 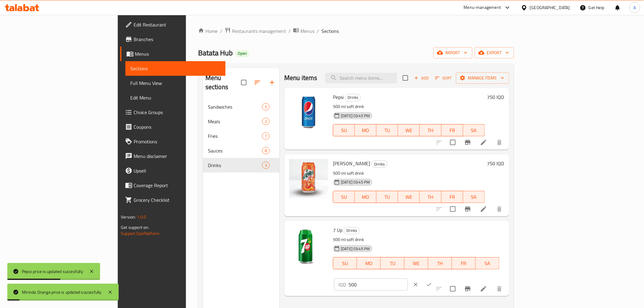 I want to click on a: Edit Menu, so click(x=175, y=98).